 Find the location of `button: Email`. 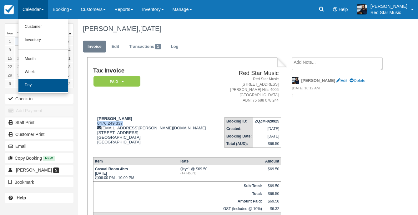

button: Email is located at coordinates (39, 146).